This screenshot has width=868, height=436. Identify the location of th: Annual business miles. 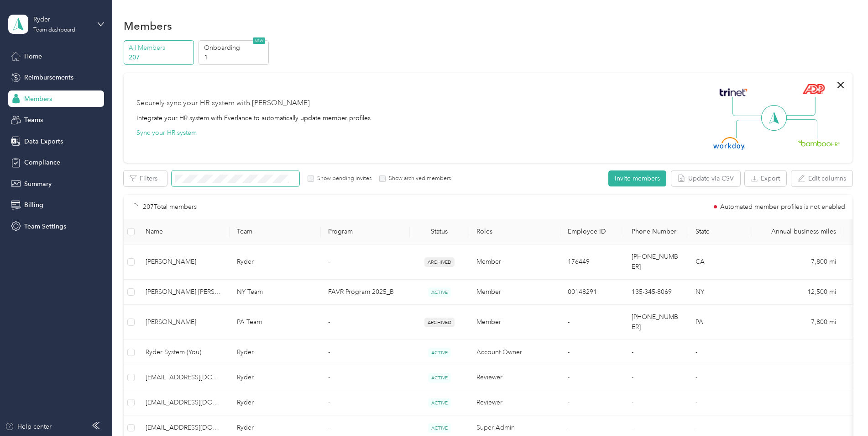
(798, 232).